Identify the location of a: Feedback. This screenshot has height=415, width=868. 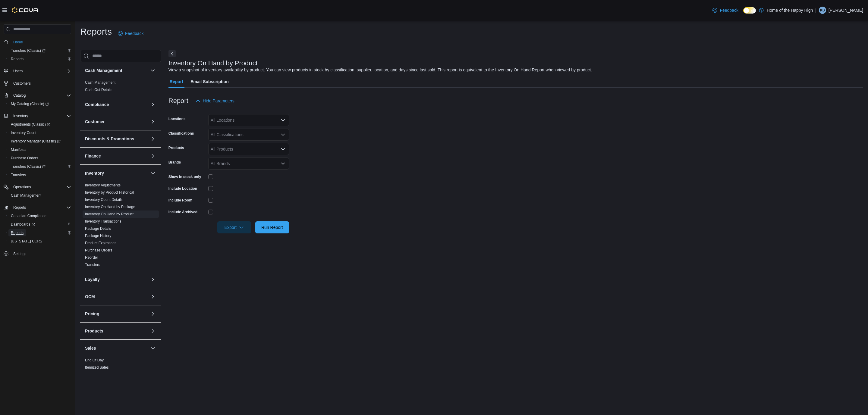
(131, 33).